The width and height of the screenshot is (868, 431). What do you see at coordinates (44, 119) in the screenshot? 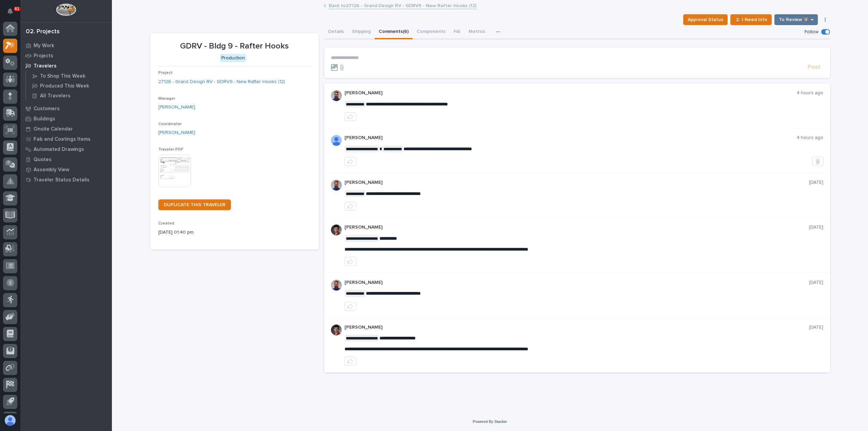
I see `p: Buildings` at bounding box center [44, 119].